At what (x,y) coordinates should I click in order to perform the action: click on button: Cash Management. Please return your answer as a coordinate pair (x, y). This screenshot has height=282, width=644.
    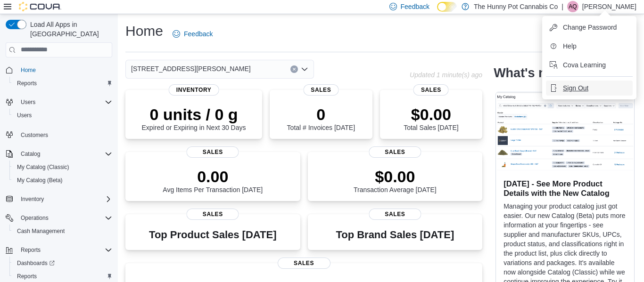
    Looking at the image, I should click on (62, 232).